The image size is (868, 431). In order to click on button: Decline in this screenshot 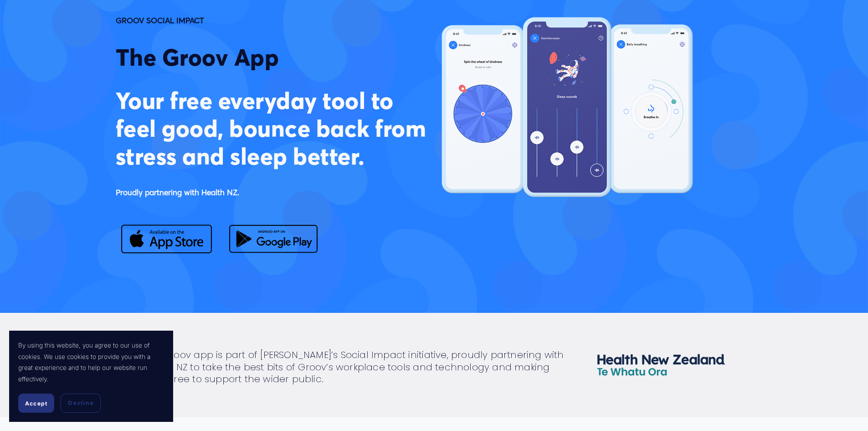, I will do `click(81, 403)`.